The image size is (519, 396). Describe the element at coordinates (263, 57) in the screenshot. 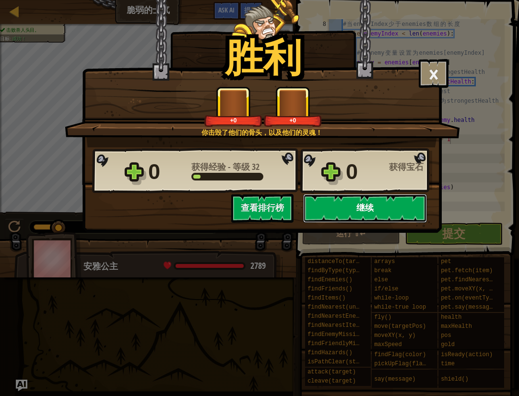

I see `h1: 胜利` at that location.